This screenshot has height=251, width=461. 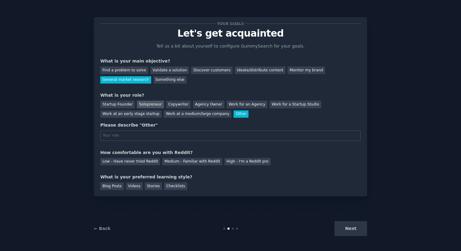 I want to click on div: Other, so click(x=241, y=114).